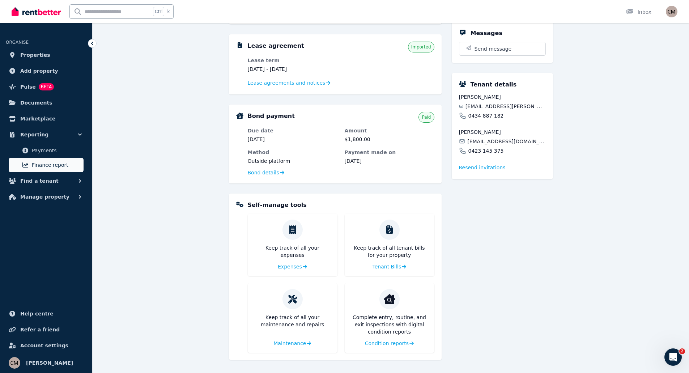 The height and width of the screenshot is (373, 689). What do you see at coordinates (390, 251) in the screenshot?
I see `p: Keep track of all tenant bills for your property` at bounding box center [390, 251].